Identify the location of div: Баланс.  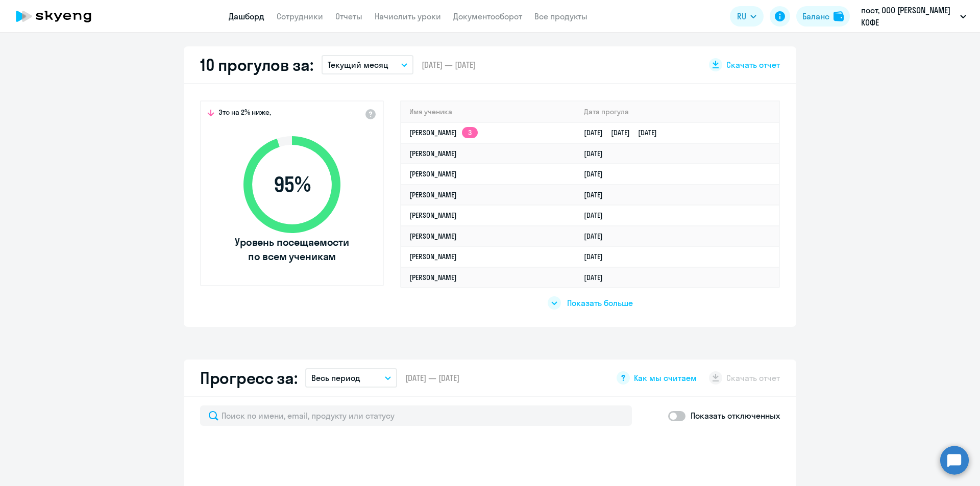
(816, 16).